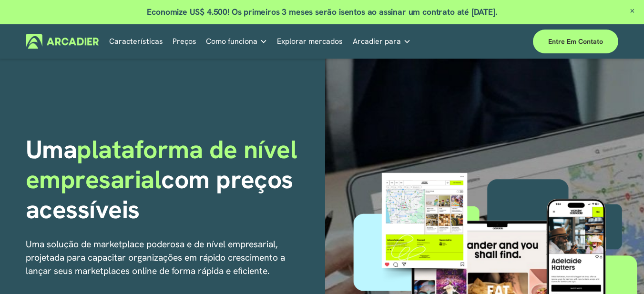  I want to click on font: plataforma de nível empresarial, so click(165, 165).